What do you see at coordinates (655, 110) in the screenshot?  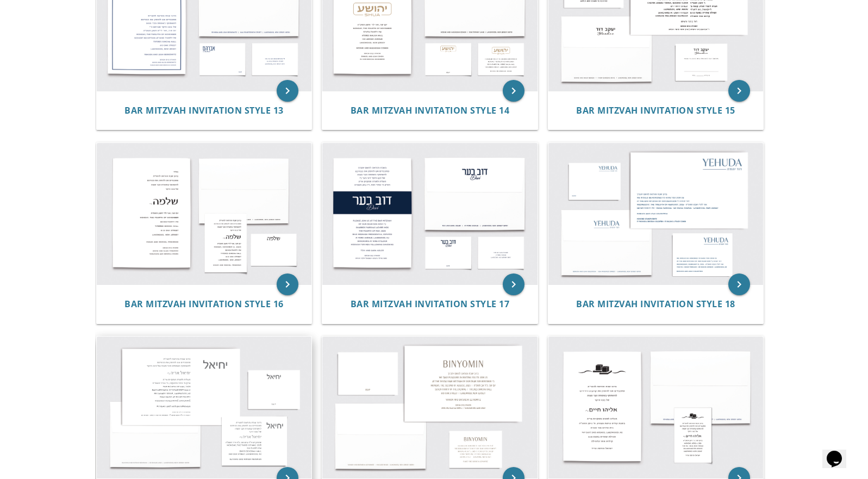 I see `a: Bar Mitzvah Invitation Style 15` at bounding box center [655, 110].